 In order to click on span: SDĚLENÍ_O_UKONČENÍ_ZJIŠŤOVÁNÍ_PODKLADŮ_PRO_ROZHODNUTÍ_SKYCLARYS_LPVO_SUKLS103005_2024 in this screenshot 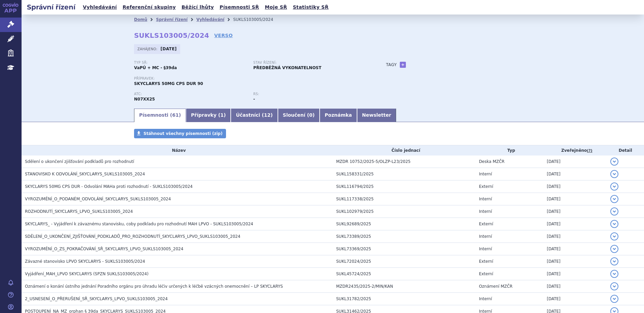, I will do `click(133, 236)`.